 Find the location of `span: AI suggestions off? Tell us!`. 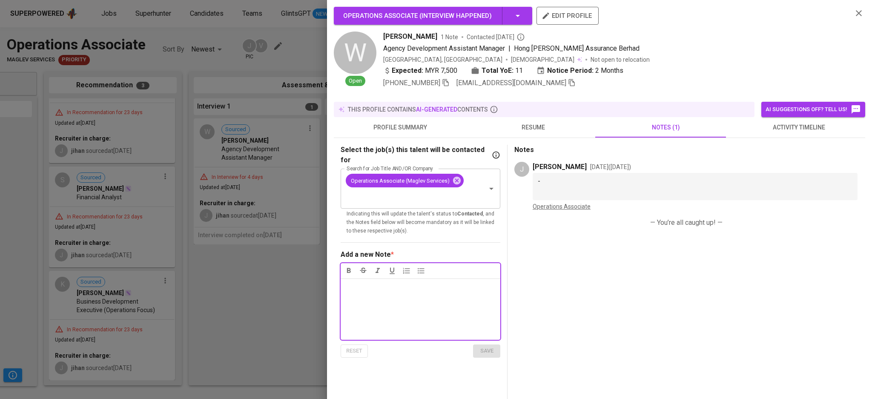

span: AI suggestions off? Tell us! is located at coordinates (813, 109).